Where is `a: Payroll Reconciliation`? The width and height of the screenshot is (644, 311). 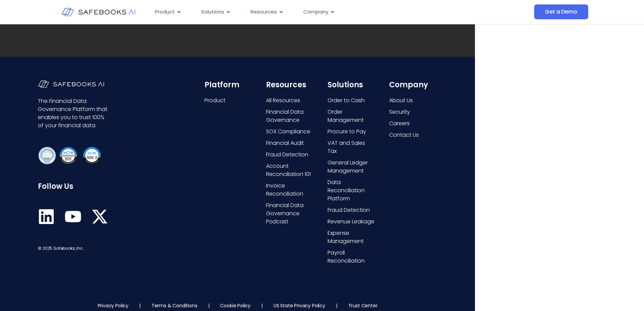 a: Payroll Reconciliation is located at coordinates (352, 257).